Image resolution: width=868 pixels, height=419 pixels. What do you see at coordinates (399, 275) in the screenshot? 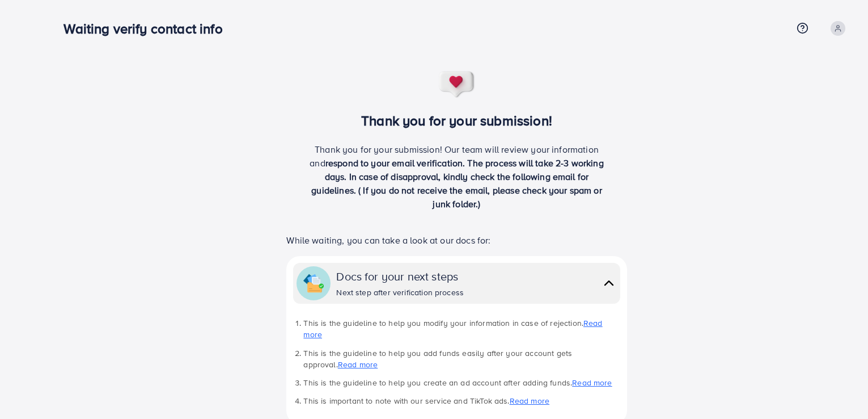
I see `div: Docs for your next steps` at bounding box center [399, 275].